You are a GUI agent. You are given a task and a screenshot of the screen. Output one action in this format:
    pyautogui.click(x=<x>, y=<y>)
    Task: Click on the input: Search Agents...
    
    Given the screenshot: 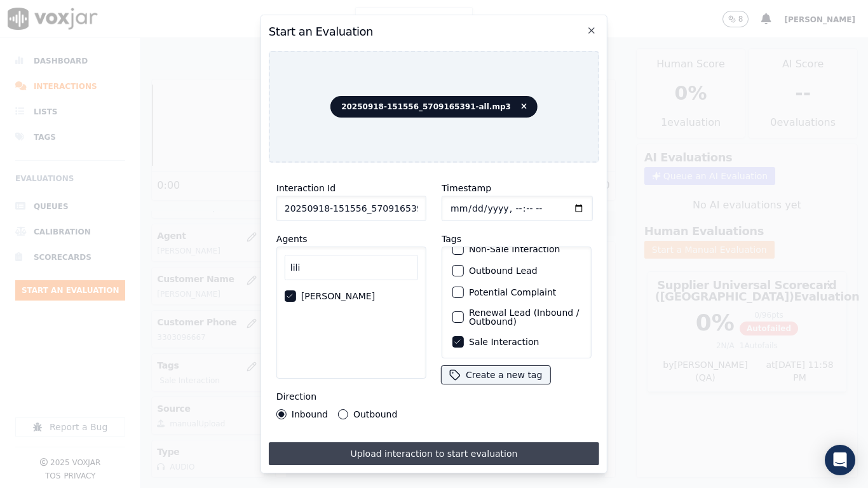 What is the action you would take?
    pyautogui.click(x=351, y=268)
    